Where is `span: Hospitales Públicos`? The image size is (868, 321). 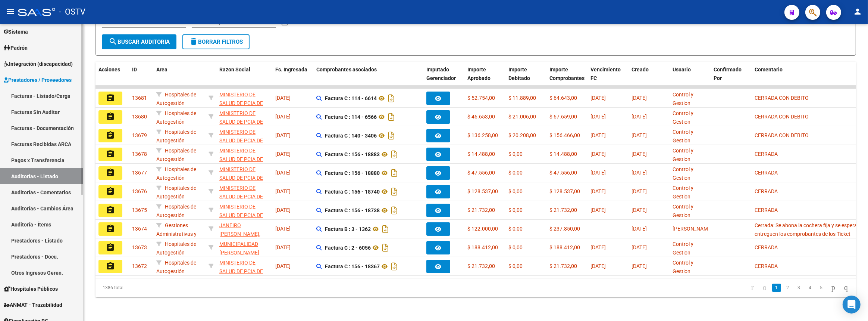 span: Hospitales Públicos is located at coordinates (31, 289).